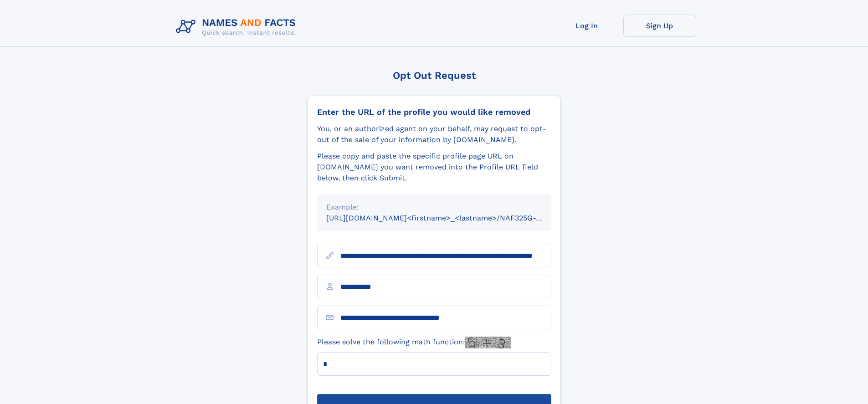 This screenshot has width=868, height=404. Describe the element at coordinates (414, 342) in the screenshot. I see `label: Please solve the following math function:` at that location.